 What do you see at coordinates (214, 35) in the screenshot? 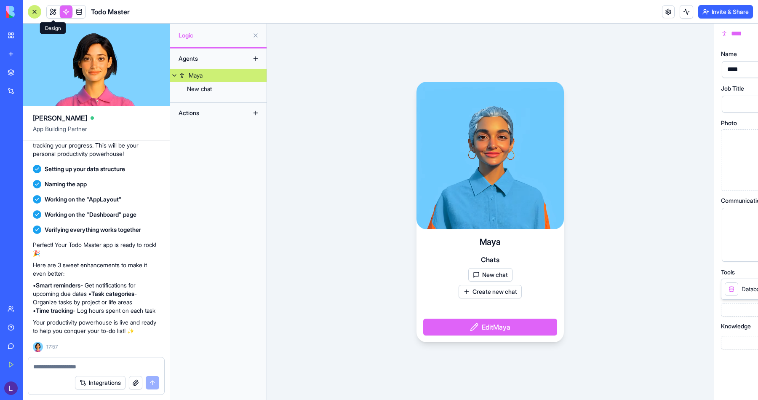
I see `span: Logic` at bounding box center [214, 35].